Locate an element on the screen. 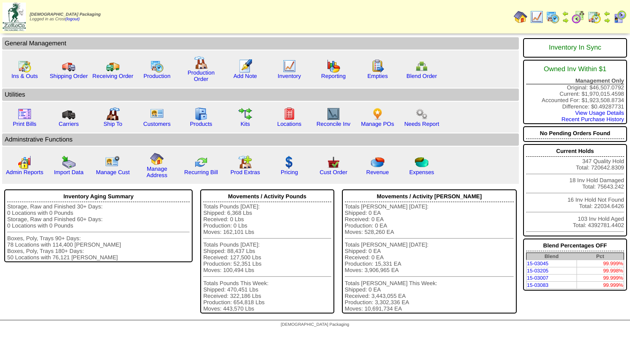  span: Logged in as Crost is located at coordinates (65, 17).